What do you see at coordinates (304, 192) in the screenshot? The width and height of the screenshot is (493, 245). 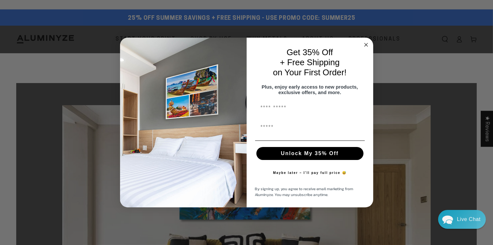 I see `span: By signing up, you agree to receive email marketing from Aluminyze. You may unsubscribe anytime.` at bounding box center [304, 192].